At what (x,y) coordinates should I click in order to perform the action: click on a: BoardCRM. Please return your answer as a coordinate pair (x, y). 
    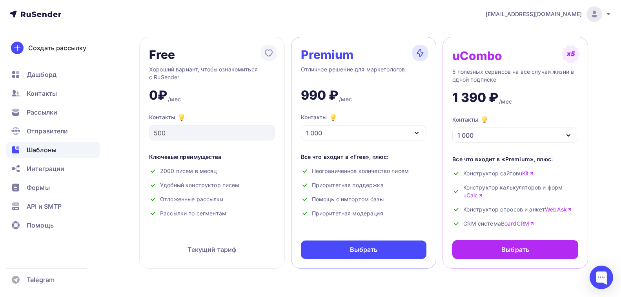
    Looking at the image, I should click on (518, 224).